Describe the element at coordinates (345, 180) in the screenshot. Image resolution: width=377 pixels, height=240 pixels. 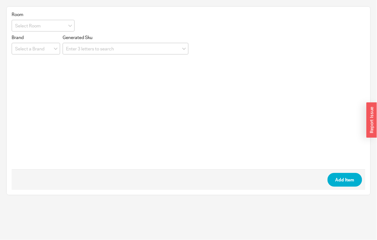
I see `span: Add Item` at that location.